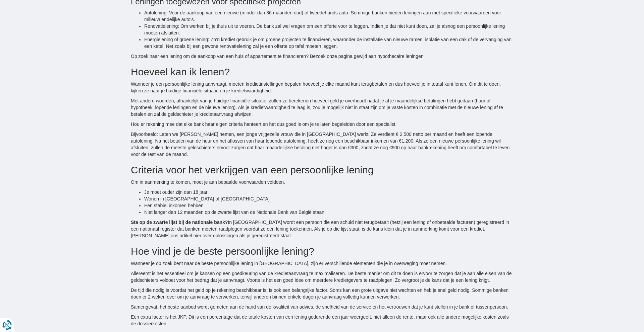 The height and width of the screenshot is (332, 644). I want to click on p: Op zoek naar een lening om de aankoop van een huis of appartement te financieren? Bezoek onze pag..., so click(322, 56).